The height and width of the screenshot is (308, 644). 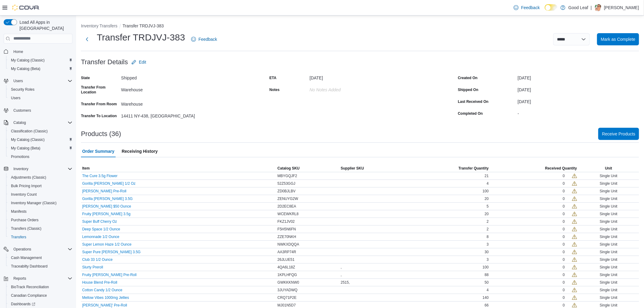 What do you see at coordinates (41, 177) in the screenshot?
I see `button: Adjustments (Classic)` at bounding box center [41, 177].